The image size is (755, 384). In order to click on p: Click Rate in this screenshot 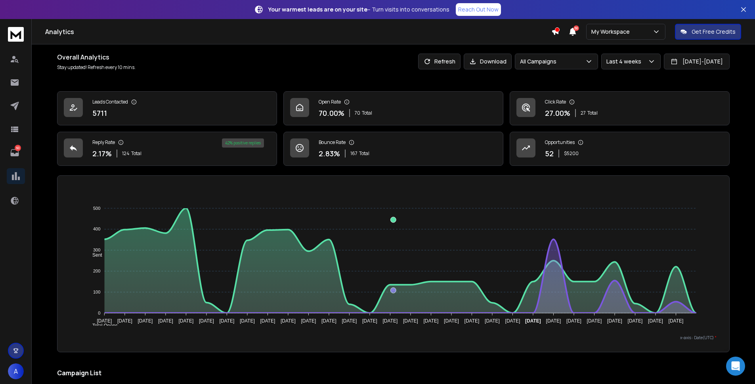, I will do `click(555, 102)`.